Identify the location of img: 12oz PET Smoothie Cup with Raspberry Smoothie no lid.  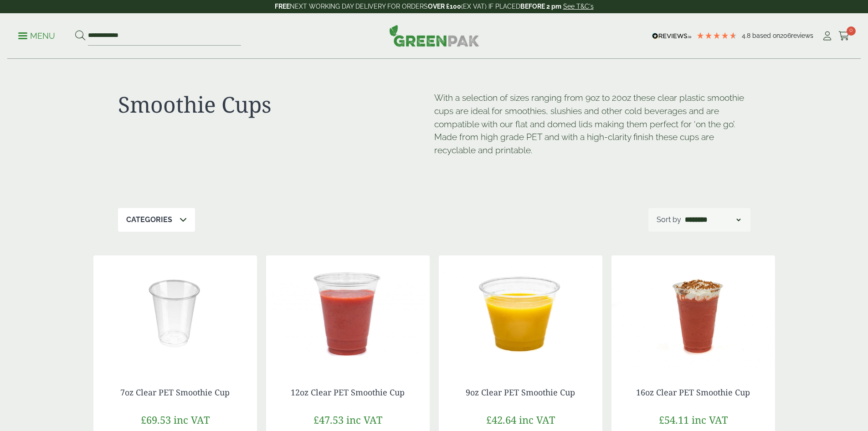
(348, 313).